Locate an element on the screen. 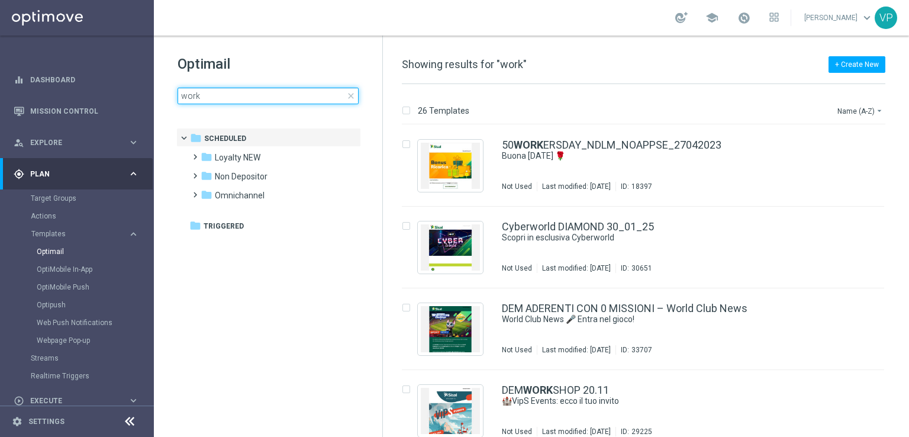 This screenshot has height=437, width=909. i: arrow_drop_down is located at coordinates (880, 111).